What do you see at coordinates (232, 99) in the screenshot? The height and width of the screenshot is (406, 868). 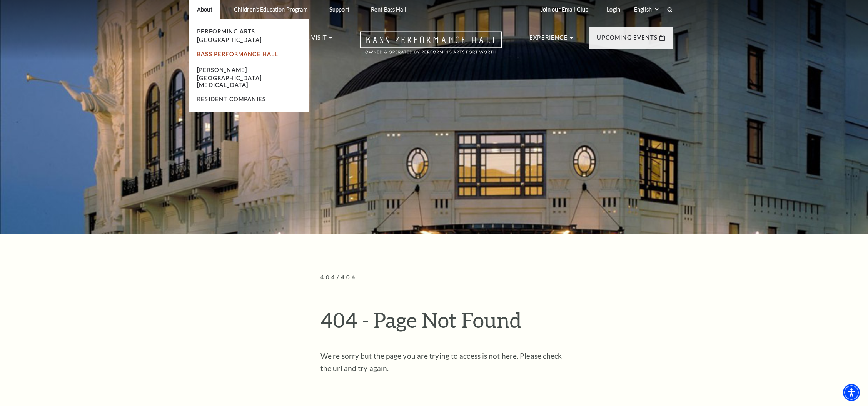 I see `a: Resident Companies` at bounding box center [232, 99].